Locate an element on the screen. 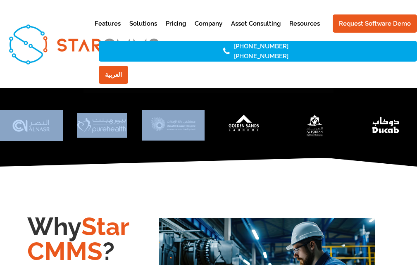 This screenshot has height=265, width=417. img: PH-Logo-White-1 is located at coordinates (102, 125).